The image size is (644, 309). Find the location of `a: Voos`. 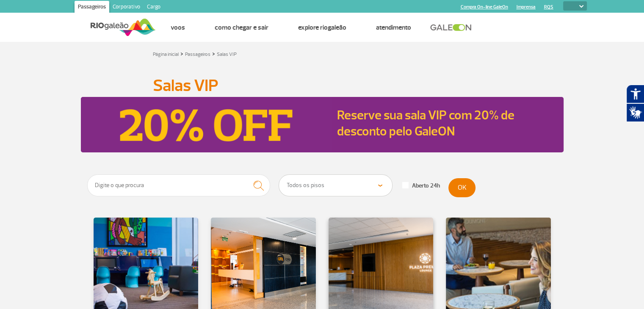

a: Voos is located at coordinates (178, 27).